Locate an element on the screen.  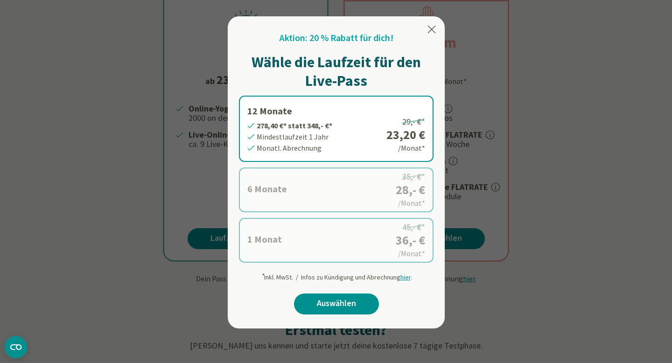
span: hier is located at coordinates (405, 277).